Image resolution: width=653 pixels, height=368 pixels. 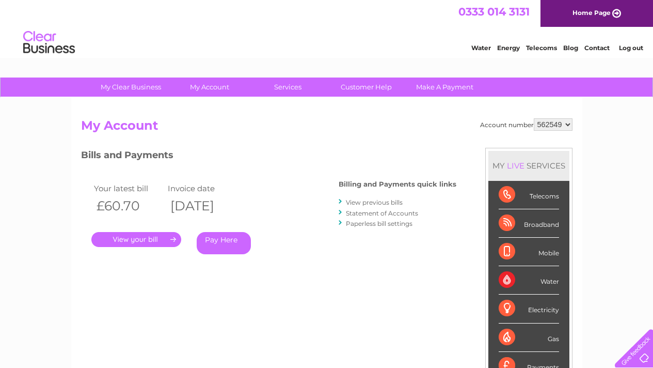 I want to click on a: Log out, so click(x=631, y=48).